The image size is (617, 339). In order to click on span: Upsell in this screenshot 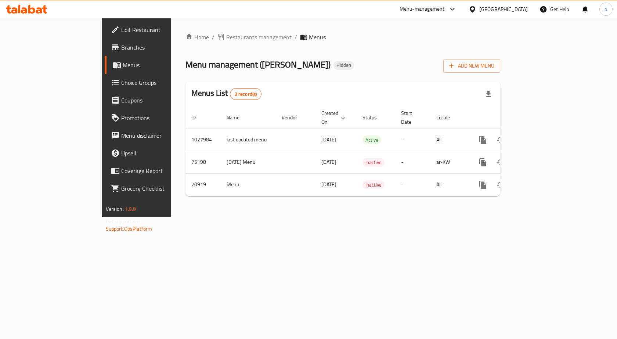, I will do `click(160, 153)`.